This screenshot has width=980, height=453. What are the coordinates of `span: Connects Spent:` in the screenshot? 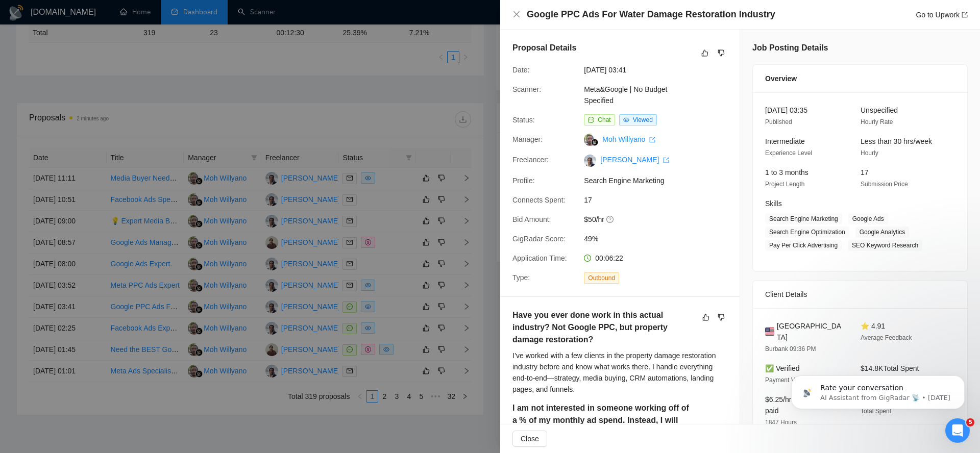 It's located at (539, 200).